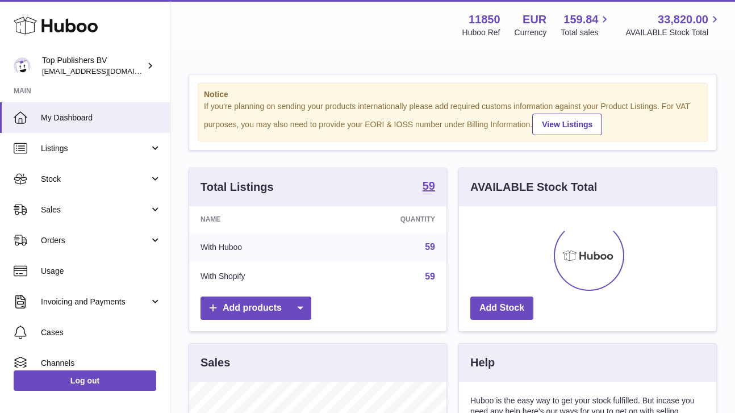 The height and width of the screenshot is (413, 735). I want to click on td: With Huboo, so click(258, 247).